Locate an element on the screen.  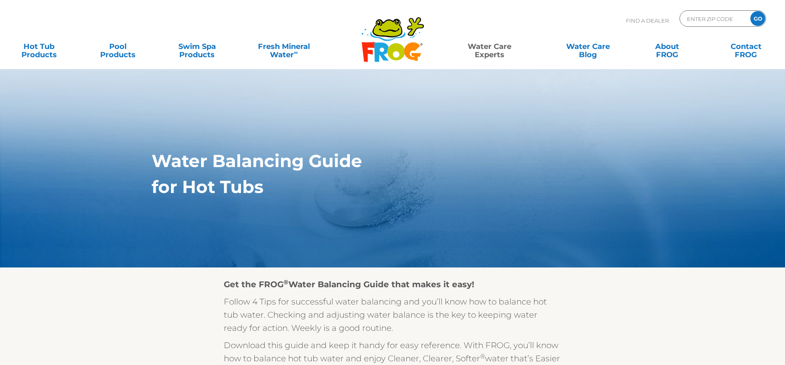
a: Hot TubProducts is located at coordinates (39, 47).